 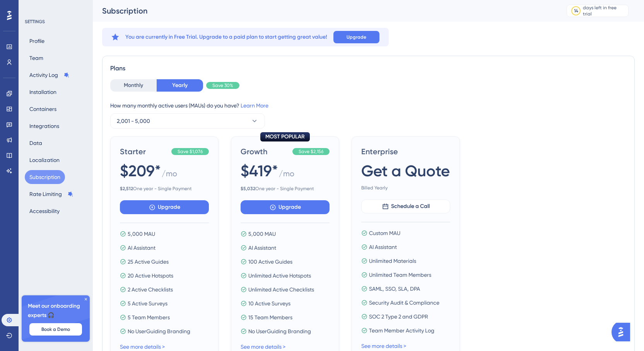 I want to click on span: 100 Active Guides, so click(x=270, y=262).